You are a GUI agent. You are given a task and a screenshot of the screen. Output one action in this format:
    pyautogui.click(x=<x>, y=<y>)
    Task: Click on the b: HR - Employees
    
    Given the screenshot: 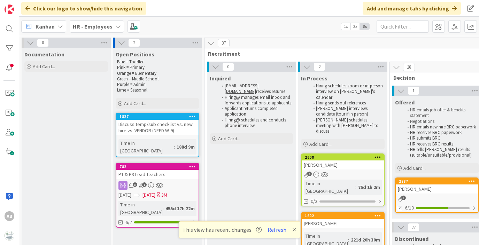 What is the action you would take?
    pyautogui.click(x=93, y=26)
    